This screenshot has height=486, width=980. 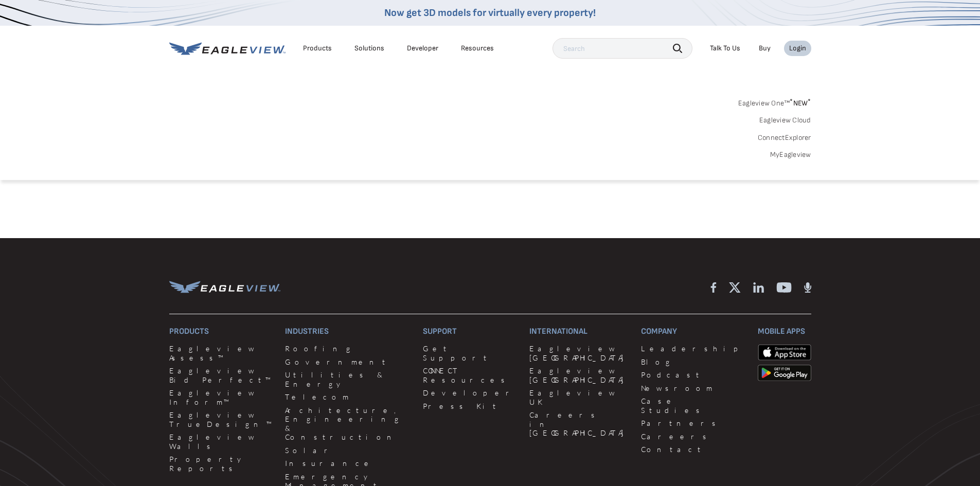 What do you see at coordinates (693, 362) in the screenshot?
I see `a: Blog` at bounding box center [693, 362].